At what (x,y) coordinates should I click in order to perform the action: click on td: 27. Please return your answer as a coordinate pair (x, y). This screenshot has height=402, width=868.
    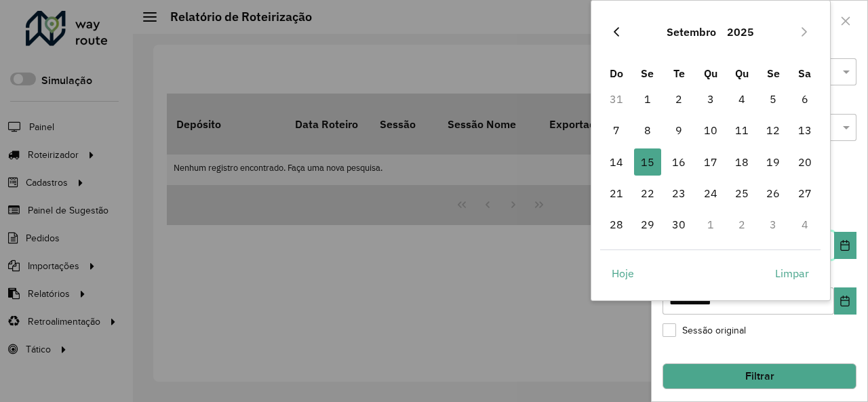
    Looking at the image, I should click on (805, 193).